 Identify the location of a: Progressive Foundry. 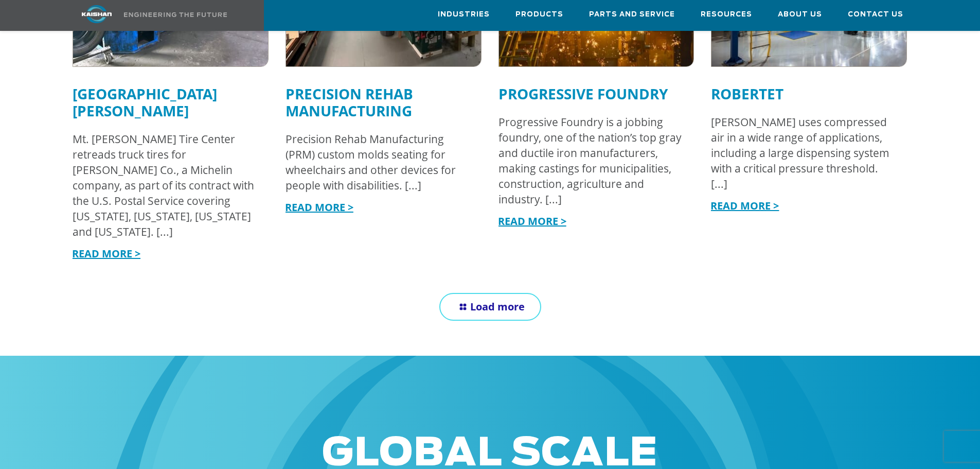
(583, 93).